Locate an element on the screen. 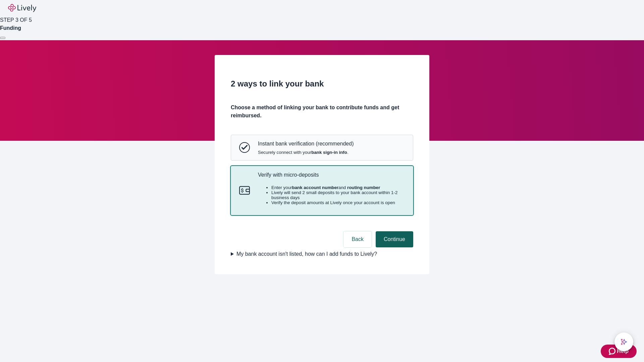 This screenshot has height=362, width=644. button: Zendesk support iconHelp is located at coordinates (618, 351).